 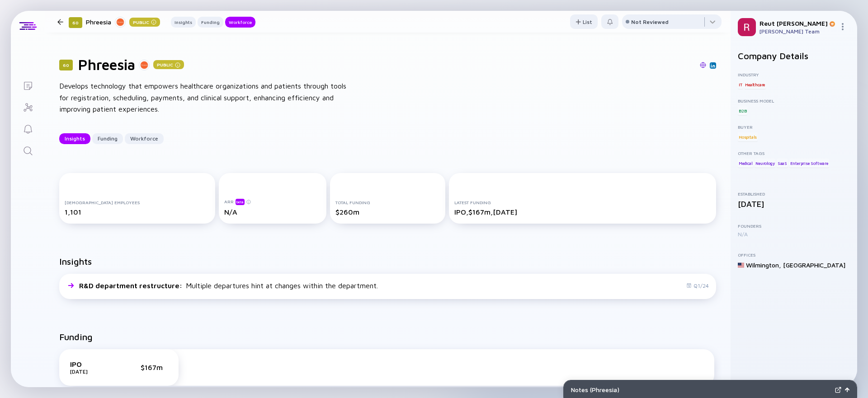 I want to click on div: Healthcare, so click(x=755, y=85).